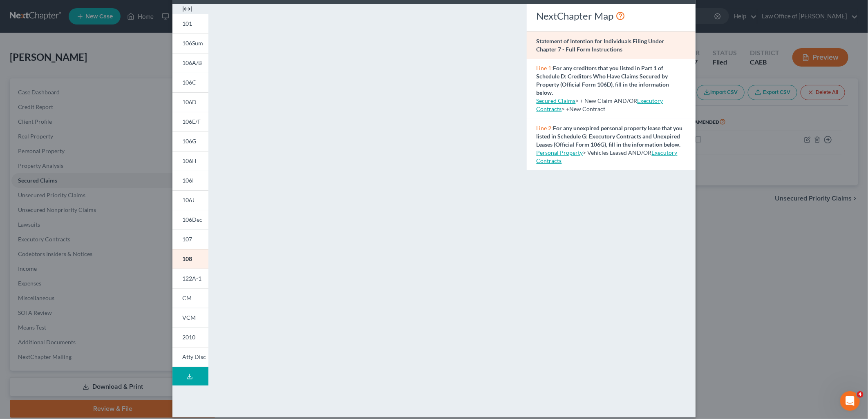 This screenshot has width=868, height=419. Describe the element at coordinates (187, 298) in the screenshot. I see `span: CM` at that location.